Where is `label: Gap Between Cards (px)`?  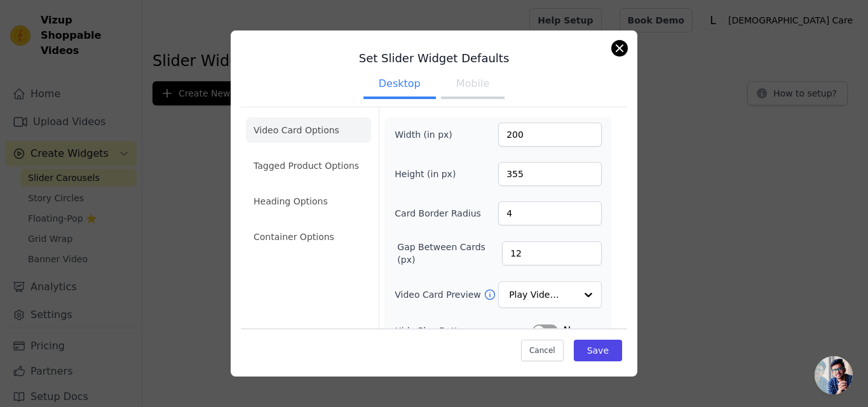
label: Gap Between Cards (px) is located at coordinates (449, 254).